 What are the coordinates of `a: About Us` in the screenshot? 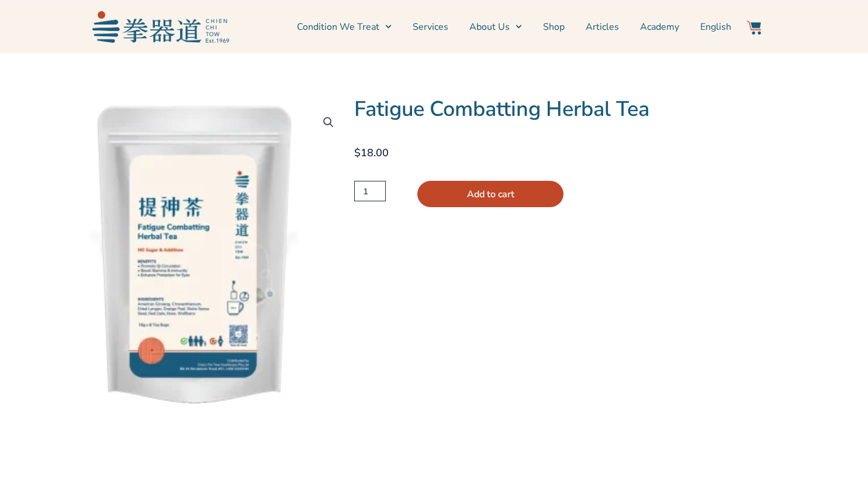 It's located at (496, 27).